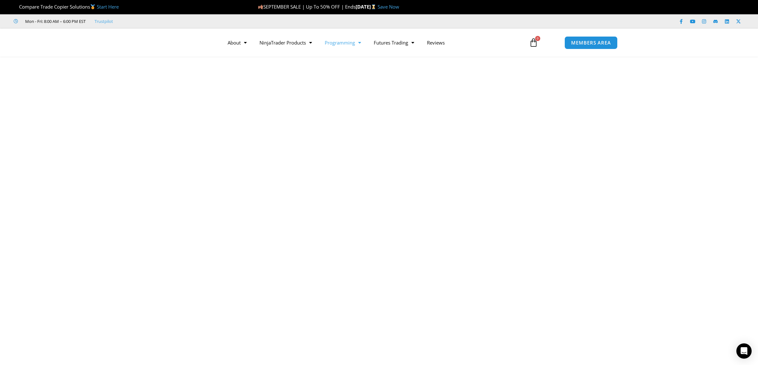  I want to click on img: LogoAI | Affordable Indicators – NinjaTrader, so click(174, 43).